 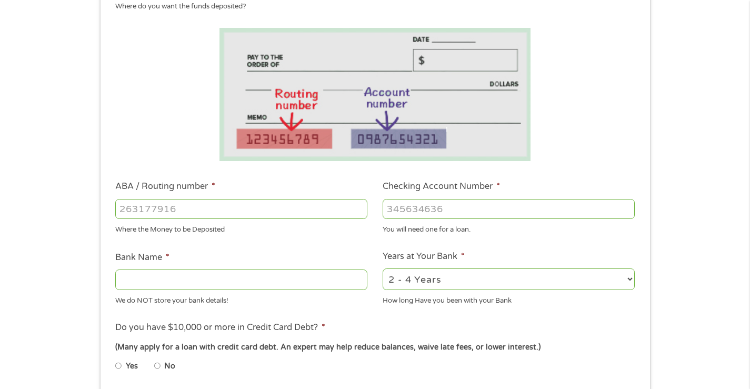 What do you see at coordinates (508, 228) in the screenshot?
I see `div: You will need one for a loan.` at bounding box center [508, 228].